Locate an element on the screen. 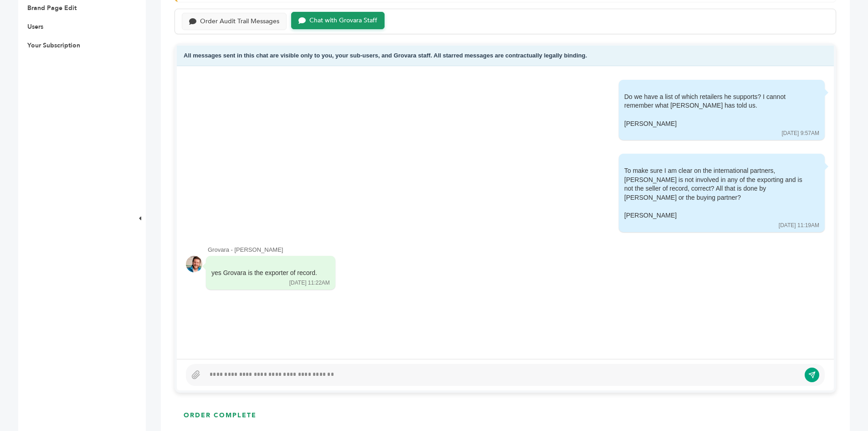 The image size is (868, 431). div: All messages sent in this chat are visible only to you, your sub-users, and Grovara staff. All st... is located at coordinates (505, 56).